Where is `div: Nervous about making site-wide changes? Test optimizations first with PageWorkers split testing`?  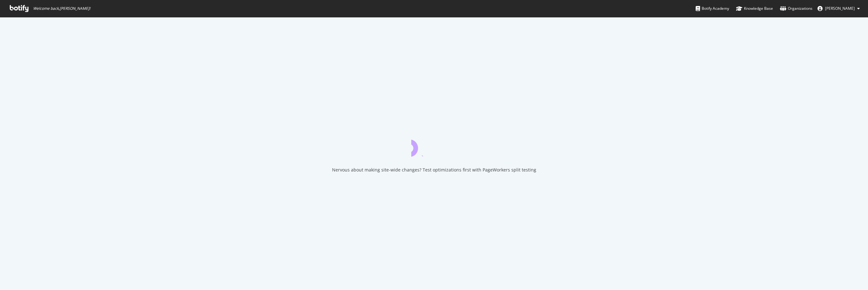
div: Nervous about making site-wide changes? Test optimizations first with PageWorkers split testing is located at coordinates (434, 170).